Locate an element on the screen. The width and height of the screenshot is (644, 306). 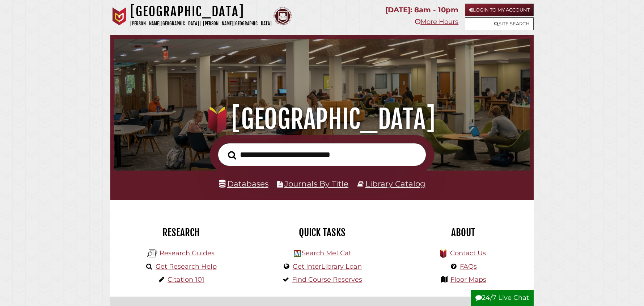
i: Search is located at coordinates (232, 155).